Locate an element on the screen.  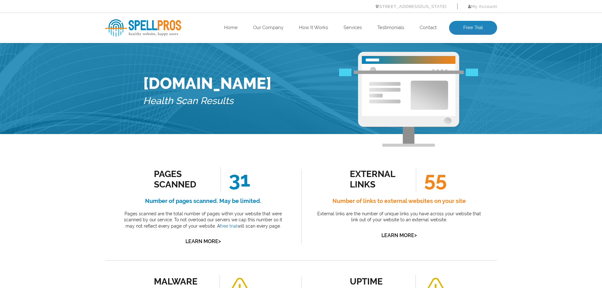
div: external links is located at coordinates (378, 179).